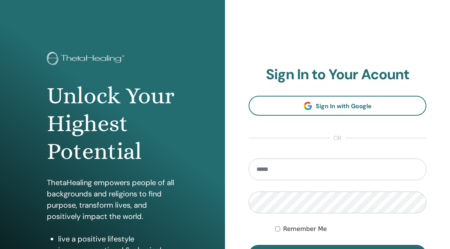 This screenshot has width=450, height=249. What do you see at coordinates (118, 239) in the screenshot?
I see `li: live a positive lifestyle` at bounding box center [118, 239].